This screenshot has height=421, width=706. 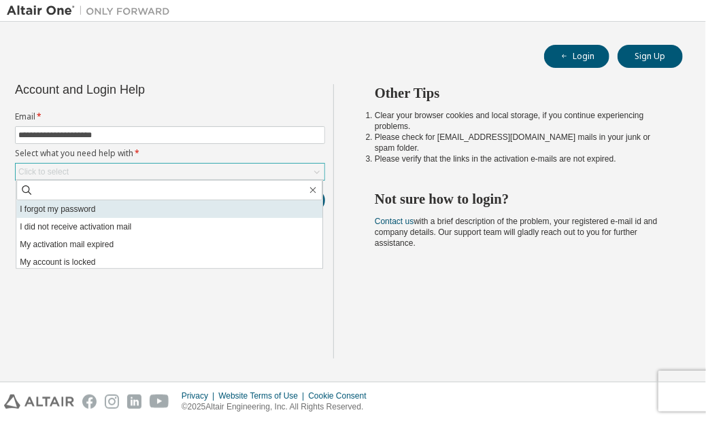 What do you see at coordinates (516, 232) in the screenshot?
I see `span: with a brief description of the problem, your registered e-mail id and company details. Our suppo...` at bounding box center [516, 232].